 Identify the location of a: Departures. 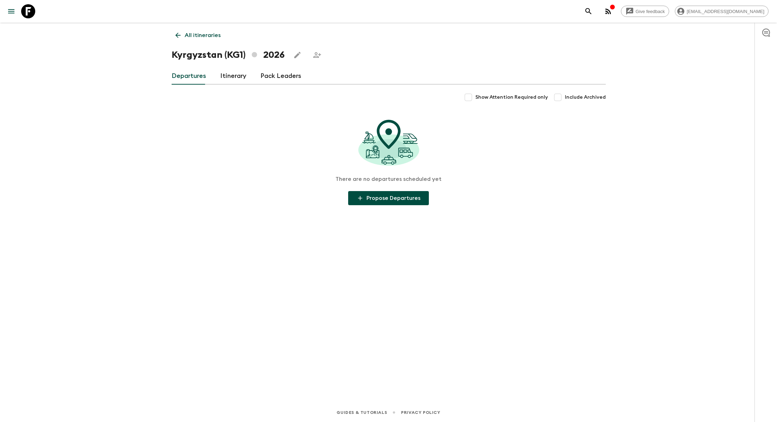
(189, 76).